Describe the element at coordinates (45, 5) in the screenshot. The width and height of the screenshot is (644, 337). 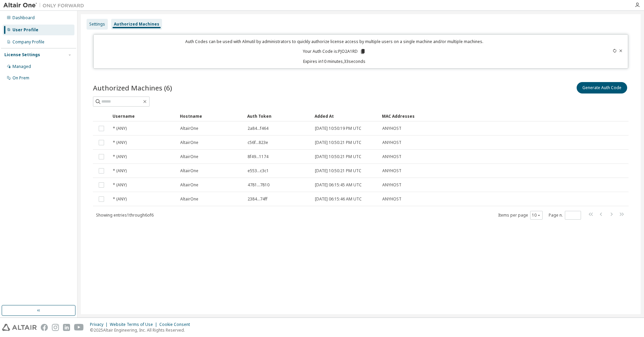
I see `img: Altair One` at that location.